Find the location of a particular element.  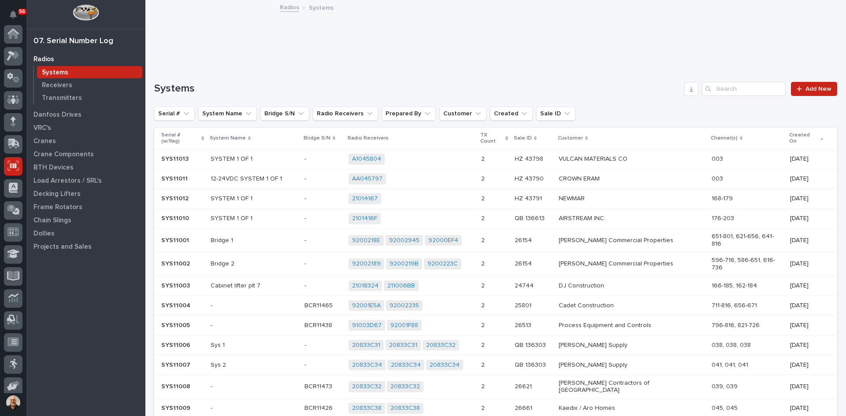

button: Customer is located at coordinates (463, 114).